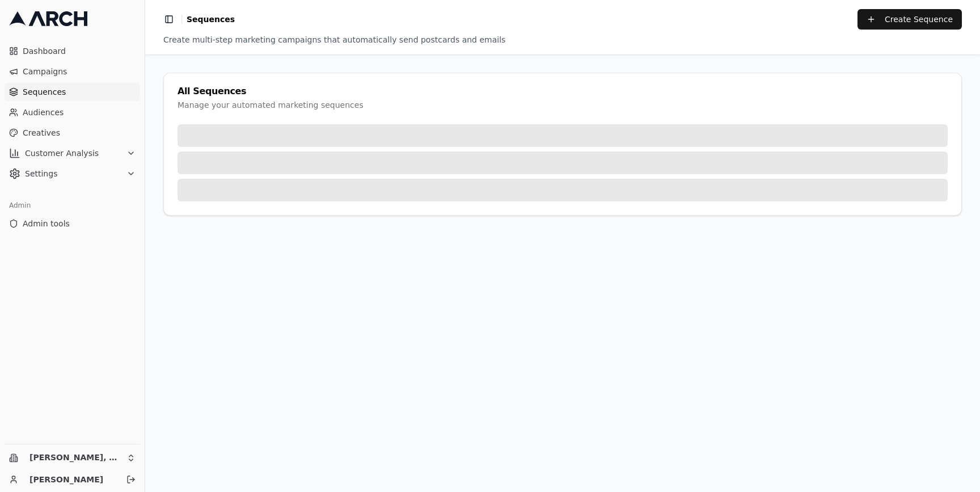 This screenshot has height=492, width=980. Describe the element at coordinates (79, 133) in the screenshot. I see `span: Creatives` at that location.